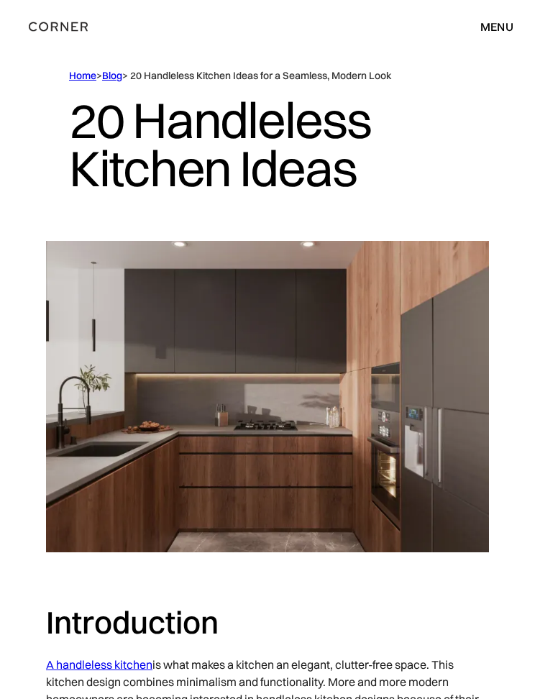  Describe the element at coordinates (268, 76) in the screenshot. I see `div: > > 20 Handleless Kitchen Ideas for a Seamless, Modern Look` at that location.